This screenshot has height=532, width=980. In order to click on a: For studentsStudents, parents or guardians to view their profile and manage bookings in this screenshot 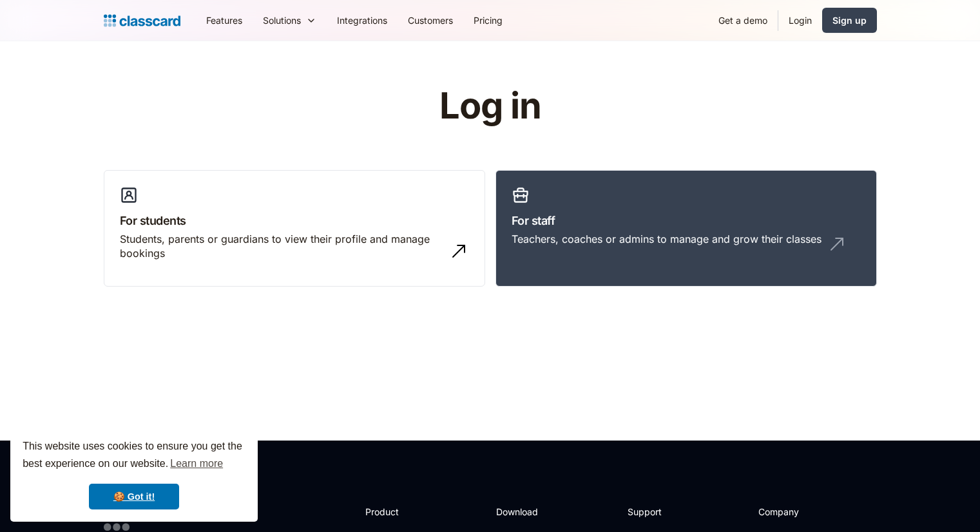, I will do `click(295, 229)`.